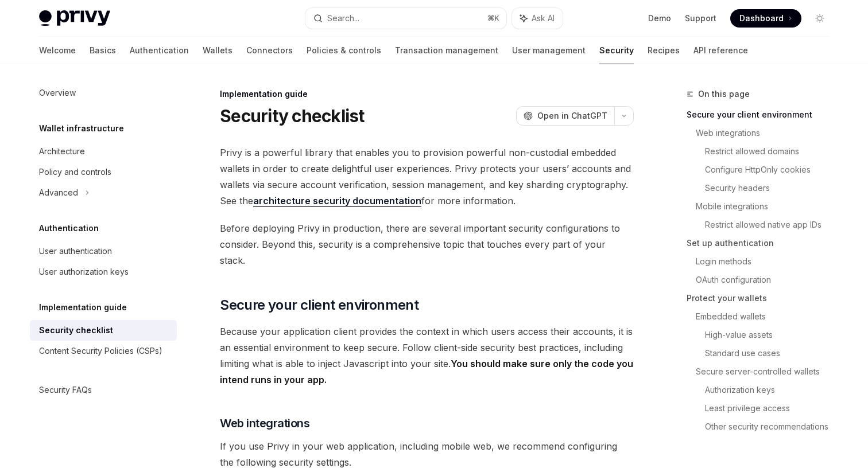 The height and width of the screenshot is (472, 868). What do you see at coordinates (767, 317) in the screenshot?
I see `a: Embedded wallets` at bounding box center [767, 317].